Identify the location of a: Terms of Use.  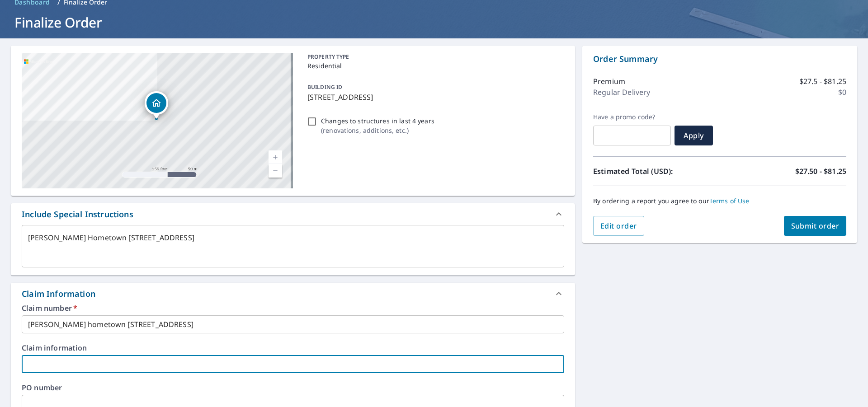
(729, 201).